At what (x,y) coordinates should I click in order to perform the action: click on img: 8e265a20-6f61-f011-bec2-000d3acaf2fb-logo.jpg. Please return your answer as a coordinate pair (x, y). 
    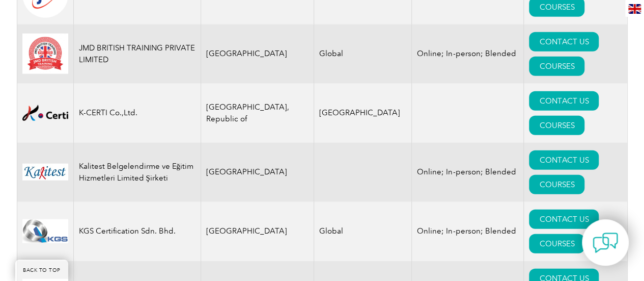
    Looking at the image, I should click on (45, 54).